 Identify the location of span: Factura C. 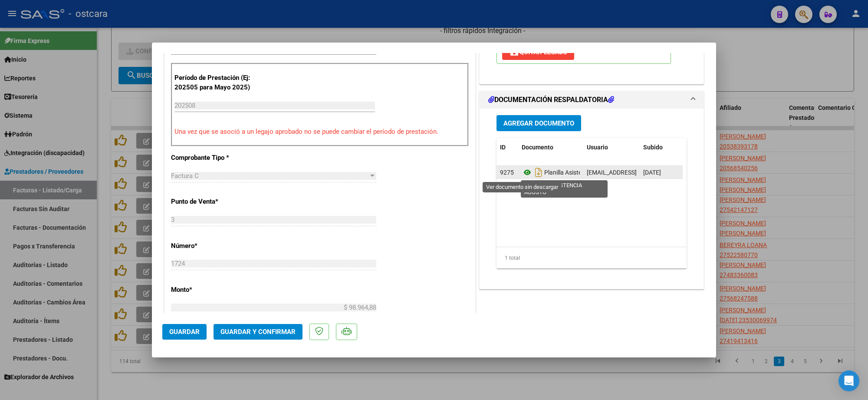
(185, 176).